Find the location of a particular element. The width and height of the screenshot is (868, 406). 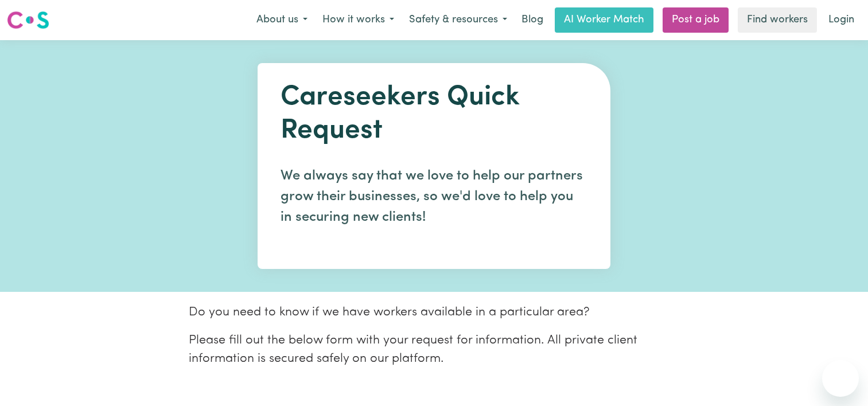

p: We always say that we love to help our partners grow their businesses, so we'd love to help you i... is located at coordinates (434, 197).